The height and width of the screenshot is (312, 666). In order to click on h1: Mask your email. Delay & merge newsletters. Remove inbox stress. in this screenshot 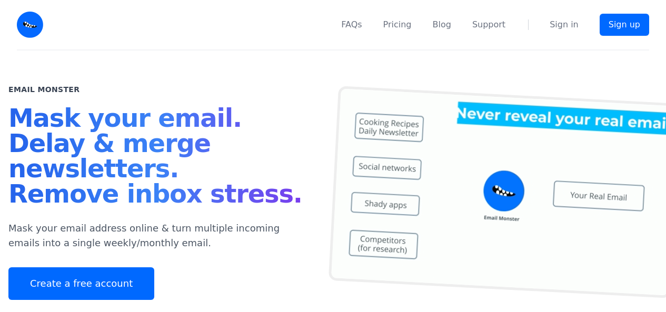, I will do `click(158, 158)`.